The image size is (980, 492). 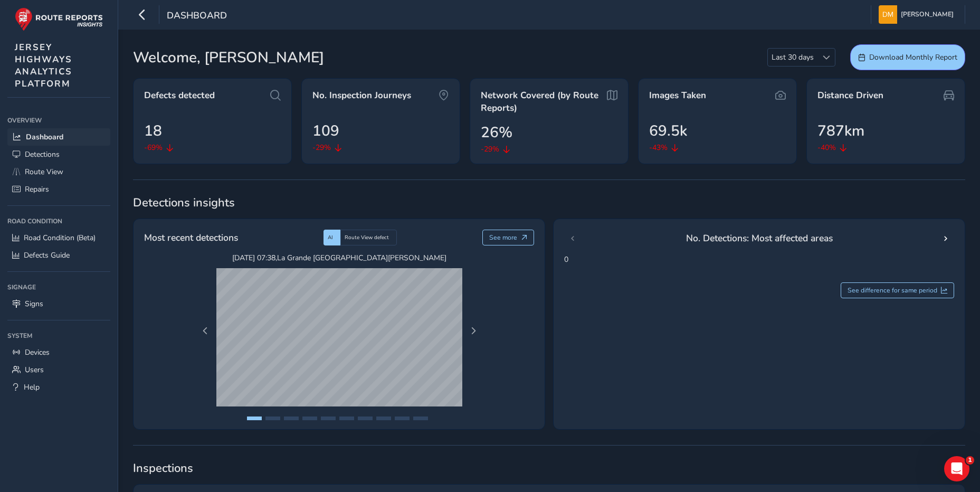 What do you see at coordinates (59, 370) in the screenshot?
I see `a: Users` at bounding box center [59, 370].